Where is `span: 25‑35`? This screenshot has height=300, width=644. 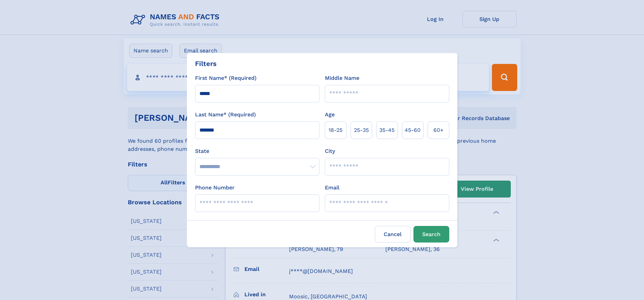
span: 25‑35 is located at coordinates (362, 130).